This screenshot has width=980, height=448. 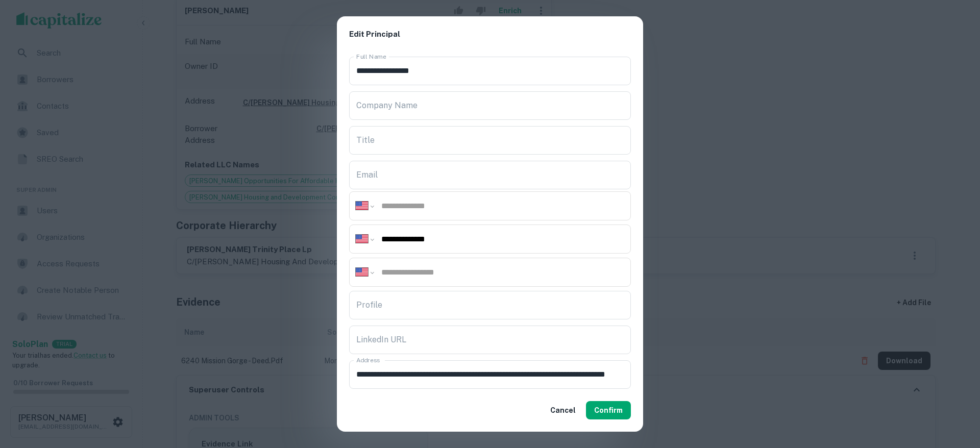 What do you see at coordinates (563, 410) in the screenshot?
I see `button: Cancel` at bounding box center [563, 410].